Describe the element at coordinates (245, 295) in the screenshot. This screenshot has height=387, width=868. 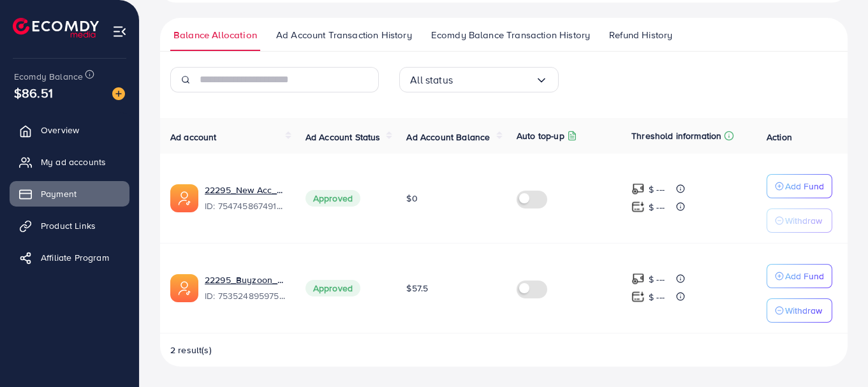
I see `span: ID: 7535248959753879569` at that location.